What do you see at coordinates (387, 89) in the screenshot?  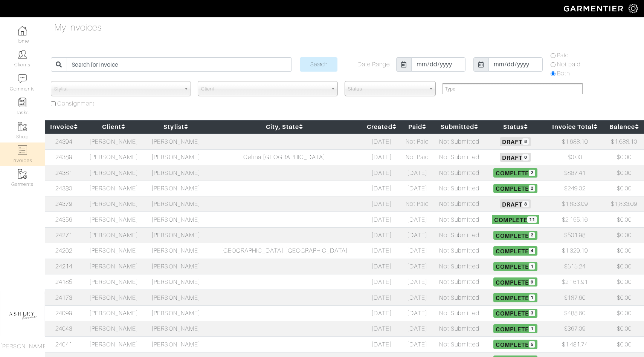 I see `span: Status` at bounding box center [387, 89].